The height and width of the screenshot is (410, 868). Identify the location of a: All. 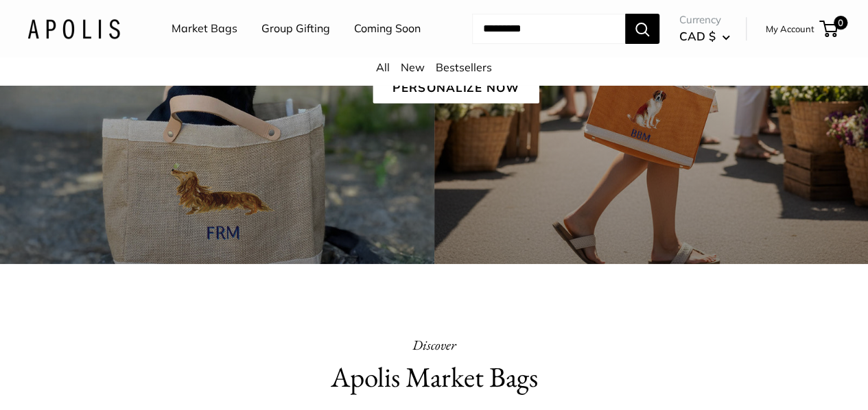
(383, 67).